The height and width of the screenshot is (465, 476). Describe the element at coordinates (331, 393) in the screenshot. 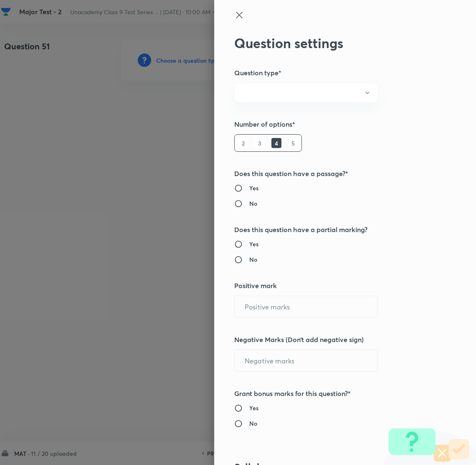

I see `h5: Grant bonus marks for this question?*` at that location.